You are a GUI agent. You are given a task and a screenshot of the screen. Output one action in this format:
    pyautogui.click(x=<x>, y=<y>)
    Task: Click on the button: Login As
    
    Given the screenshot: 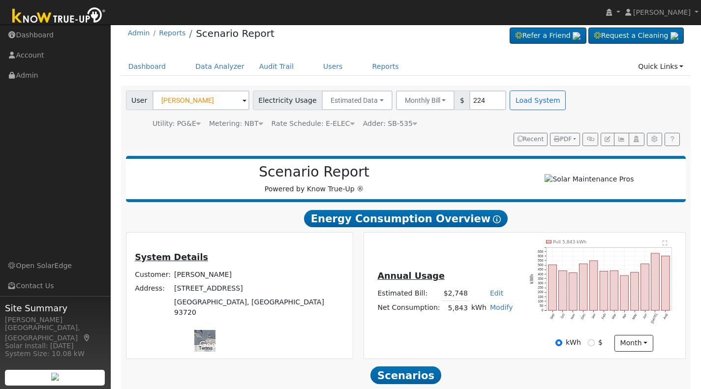 What is the action you would take?
    pyautogui.click(x=636, y=140)
    